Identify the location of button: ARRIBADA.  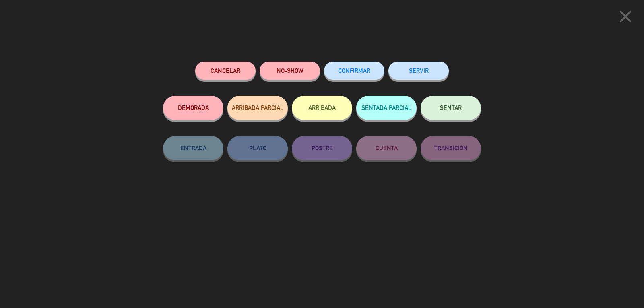
(322, 108).